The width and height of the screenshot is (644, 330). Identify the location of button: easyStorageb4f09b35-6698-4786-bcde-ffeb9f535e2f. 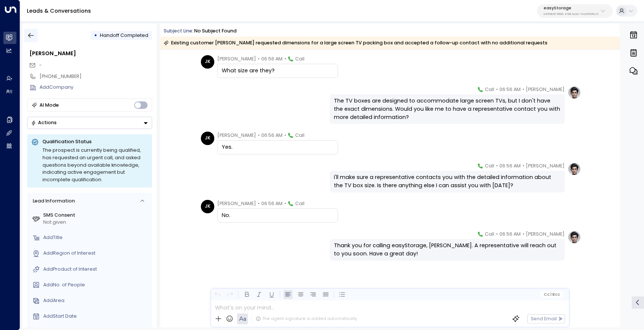
(575, 11).